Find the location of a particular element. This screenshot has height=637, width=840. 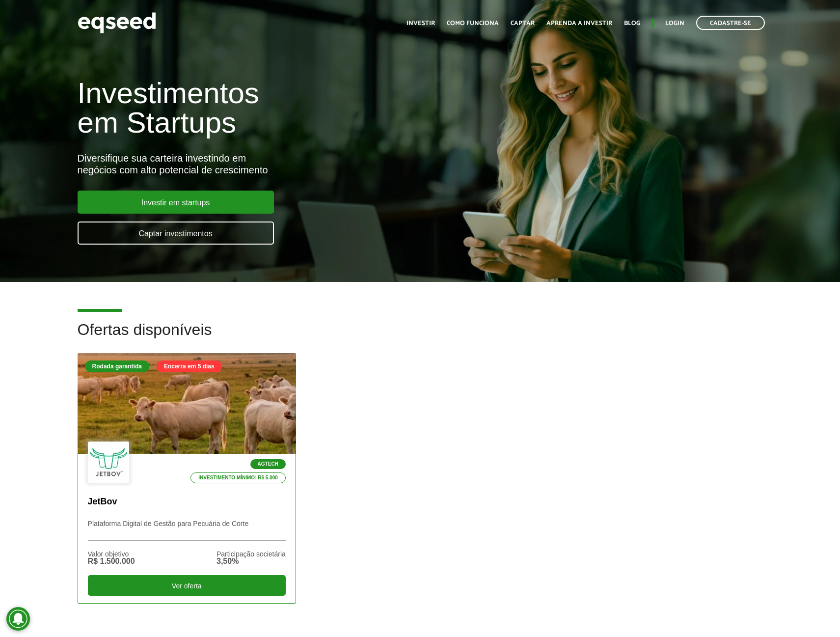

a: Aprenda a investir is located at coordinates (579, 23).